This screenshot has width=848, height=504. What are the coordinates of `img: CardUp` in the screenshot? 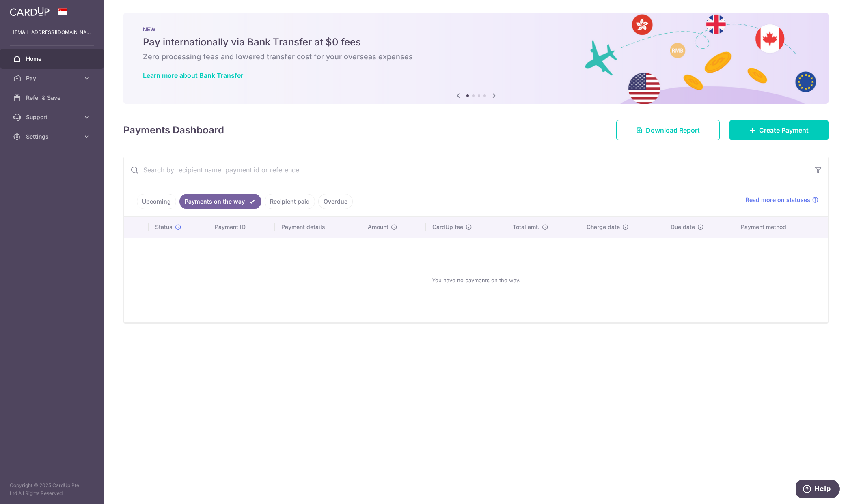 It's located at (30, 11).